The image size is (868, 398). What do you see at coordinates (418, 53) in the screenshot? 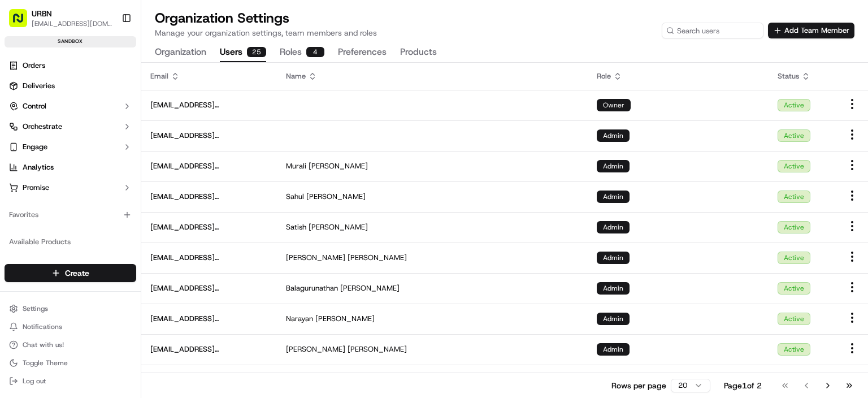
I see `button: Products` at bounding box center [418, 53].